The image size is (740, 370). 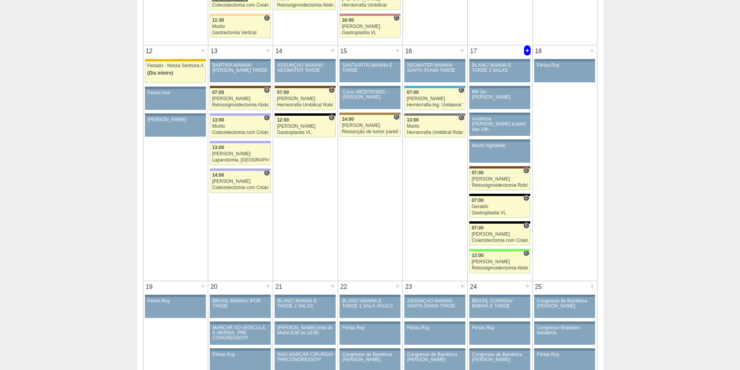 What do you see at coordinates (266, 90) in the screenshot?
I see `span: Hospital` at bounding box center [266, 90].